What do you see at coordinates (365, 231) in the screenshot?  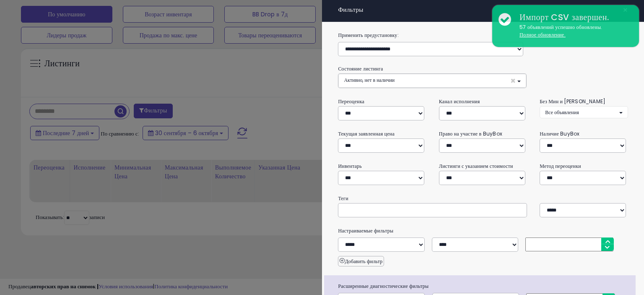 I see `font: Настраиваемые фильтры` at bounding box center [365, 231].